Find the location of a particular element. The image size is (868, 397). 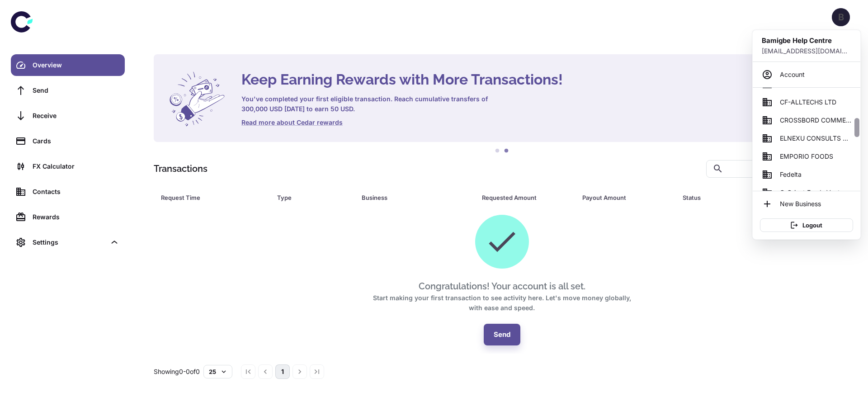

span: ELNEXU CONSULTS LIMITED is located at coordinates (815, 138).